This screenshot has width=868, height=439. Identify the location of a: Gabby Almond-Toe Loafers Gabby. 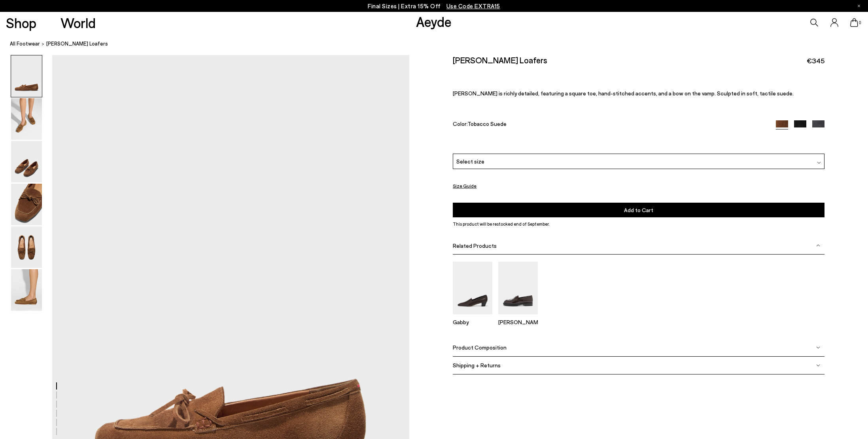
(473, 317).